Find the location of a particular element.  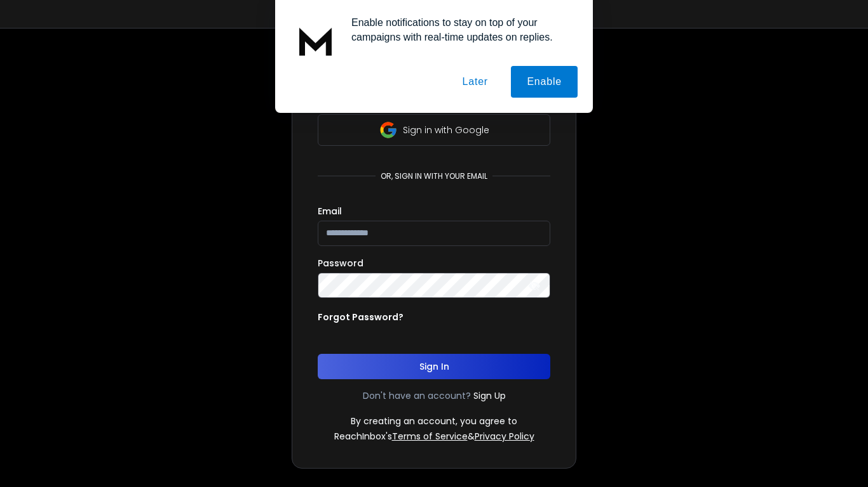

button: Sign in with Google is located at coordinates (434, 130).